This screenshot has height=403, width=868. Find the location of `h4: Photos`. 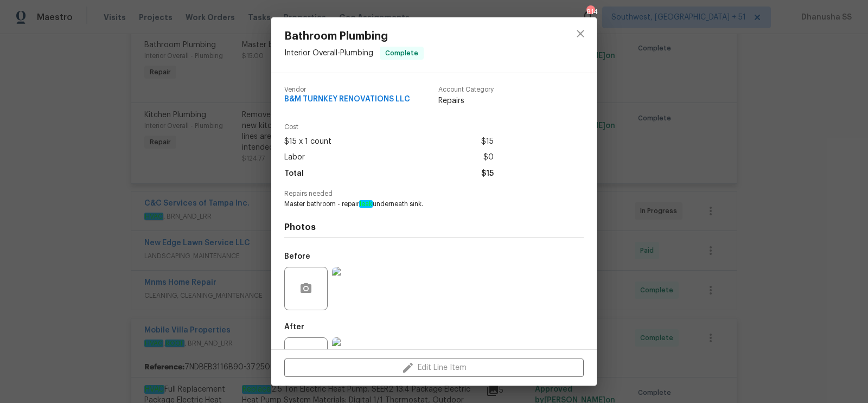

h4: Photos is located at coordinates (434, 227).